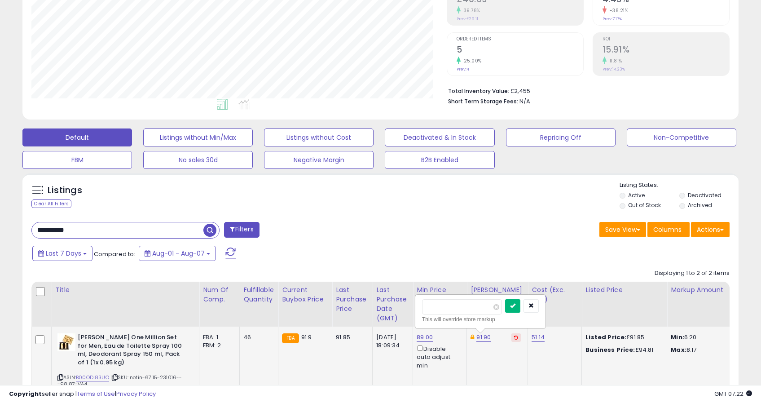 The image size is (761, 403). Describe the element at coordinates (77, 137) in the screenshot. I see `button: Default` at that location.